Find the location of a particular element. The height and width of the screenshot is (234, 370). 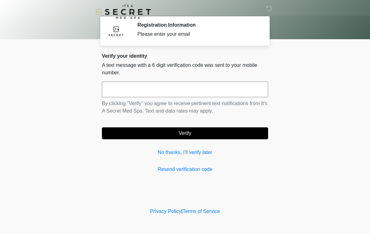

p: By clicking "Verify" you agree to receive pertinent text notifications from It's A Secret Med Spa... is located at coordinates (185, 107).